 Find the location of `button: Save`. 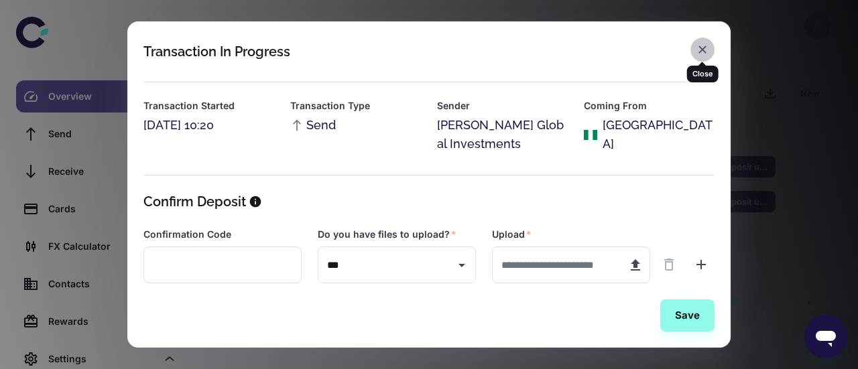

button: Save is located at coordinates (687, 316).